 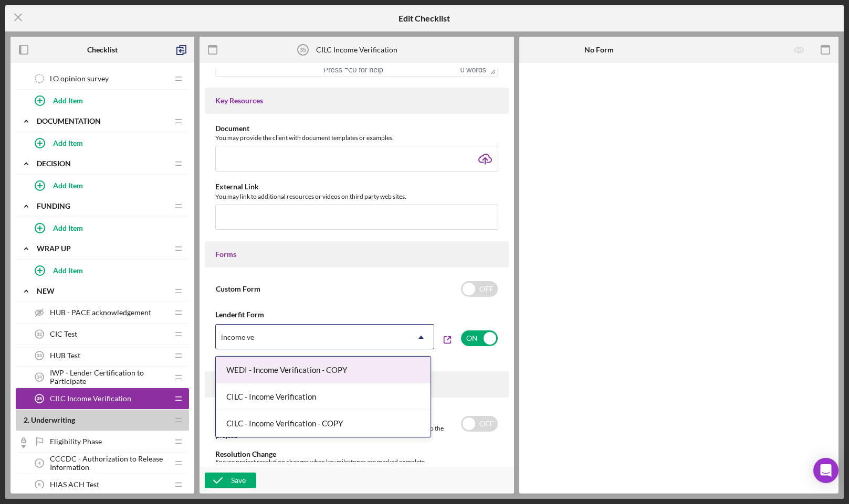 I want to click on div: Funding, so click(x=103, y=206).